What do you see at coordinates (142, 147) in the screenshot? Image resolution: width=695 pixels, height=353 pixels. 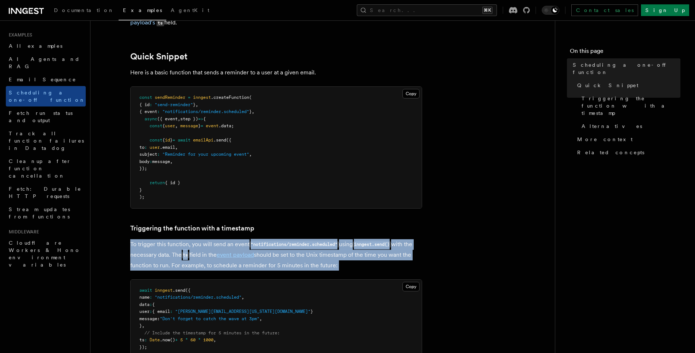 I see `span: to` at bounding box center [142, 147].